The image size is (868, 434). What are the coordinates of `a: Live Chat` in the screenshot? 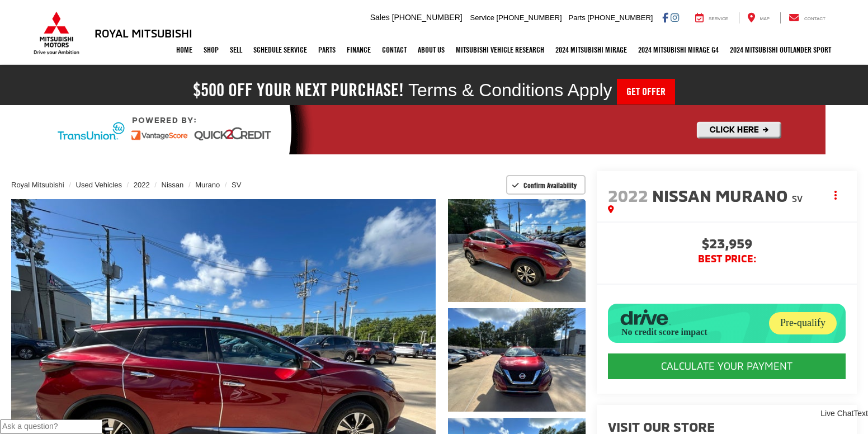 It's located at (836, 414).